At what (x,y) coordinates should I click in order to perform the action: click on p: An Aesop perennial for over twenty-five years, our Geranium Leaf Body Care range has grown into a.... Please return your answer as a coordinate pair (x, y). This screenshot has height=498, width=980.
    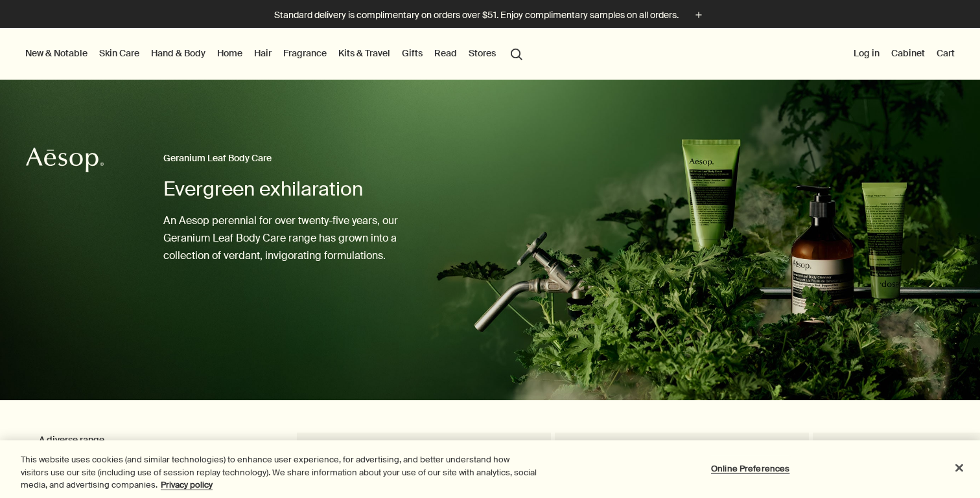
    Looking at the image, I should click on (301, 238).